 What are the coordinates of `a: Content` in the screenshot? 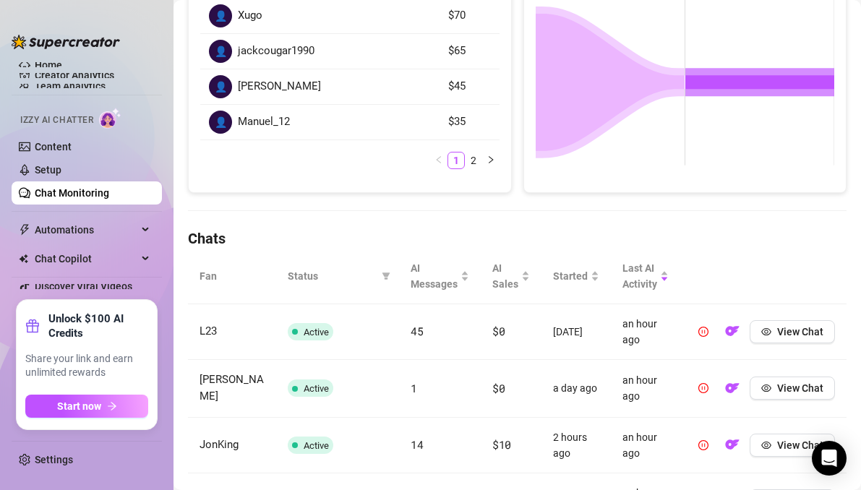 It's located at (53, 147).